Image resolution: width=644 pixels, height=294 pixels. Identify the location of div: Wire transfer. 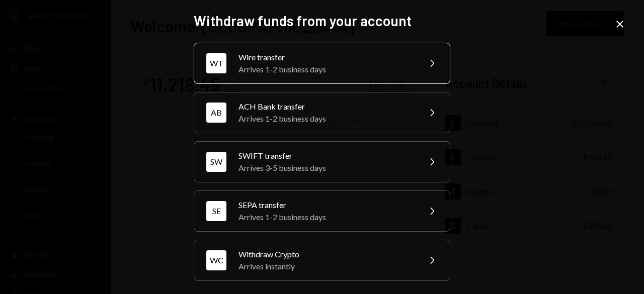
(326, 57).